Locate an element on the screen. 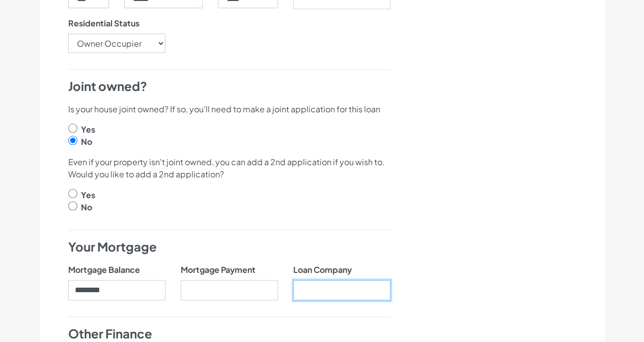 This screenshot has width=644, height=342. label: Mortgage Payment is located at coordinates (218, 270).